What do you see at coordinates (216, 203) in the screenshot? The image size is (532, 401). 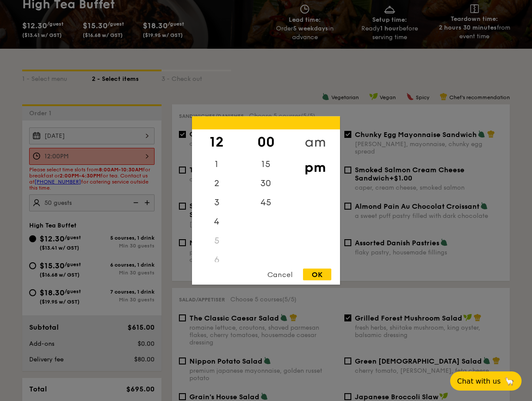 I see `div: 3` at bounding box center [216, 203].